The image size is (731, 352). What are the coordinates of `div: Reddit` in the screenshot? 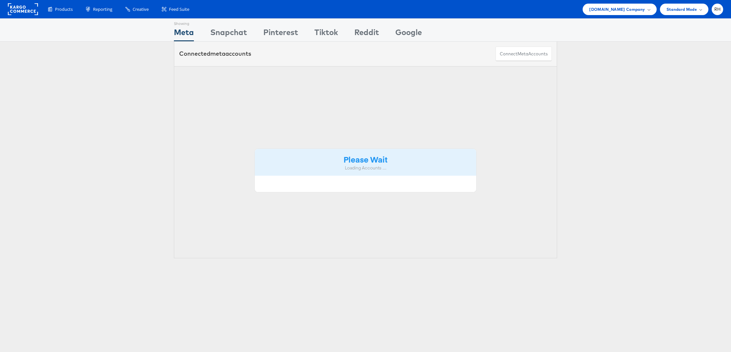 It's located at (366, 34).